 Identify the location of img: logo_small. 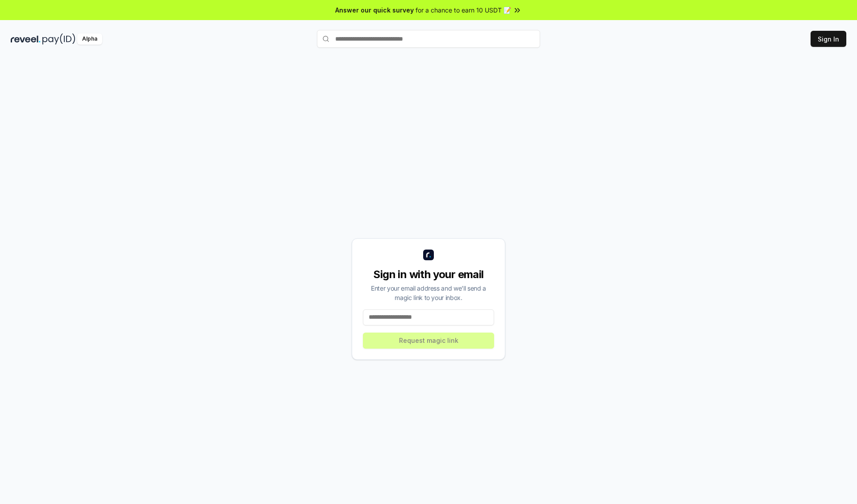
(429, 255).